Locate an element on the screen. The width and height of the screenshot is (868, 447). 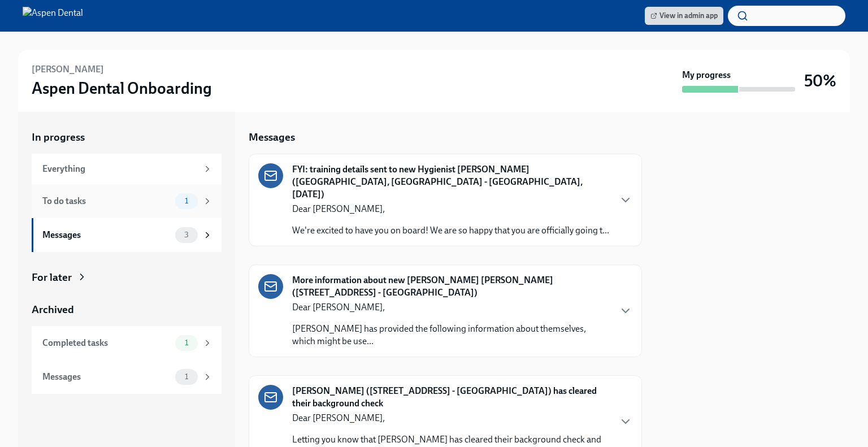
a: Messages1 is located at coordinates (126, 377).